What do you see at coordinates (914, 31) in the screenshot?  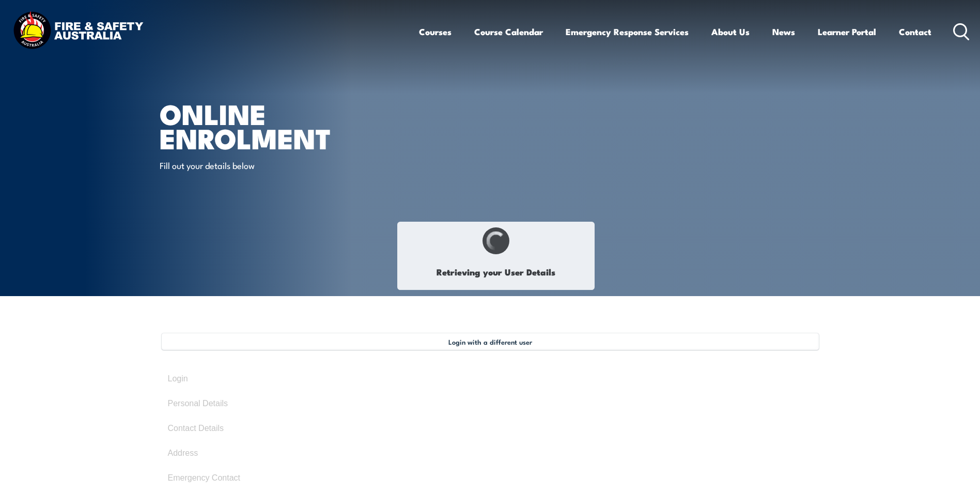 I see `a: Contact` at bounding box center [914, 31].